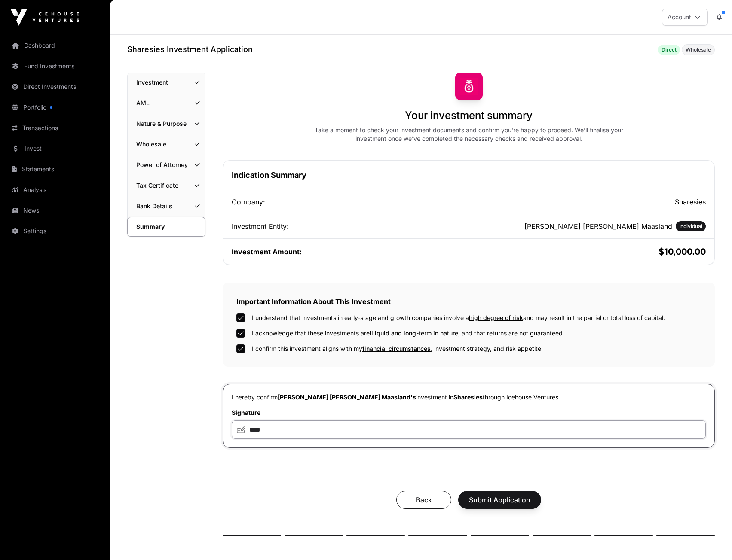 Image resolution: width=732 pixels, height=560 pixels. Describe the element at coordinates (414, 333) in the screenshot. I see `span: illiquid and long-term in nature` at that location.